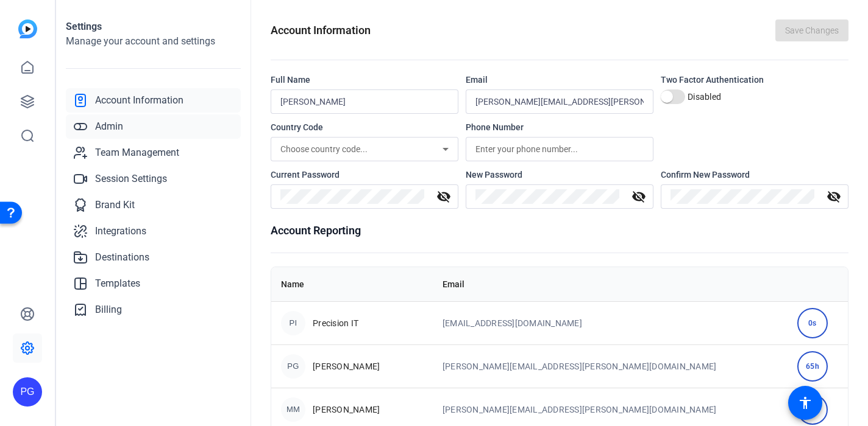 This screenshot has height=426, width=868. Describe the element at coordinates (153, 100) in the screenshot. I see `a: Account Information` at that location.